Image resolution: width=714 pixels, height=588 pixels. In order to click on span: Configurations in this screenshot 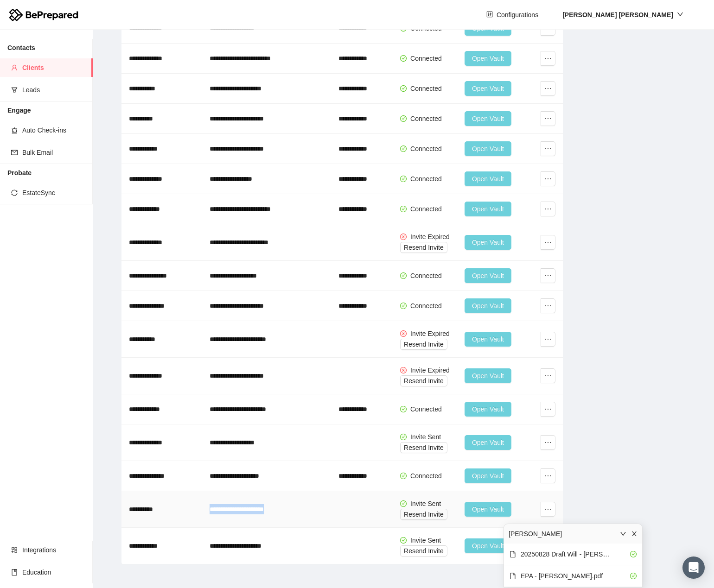, I will do `click(518, 15)`.